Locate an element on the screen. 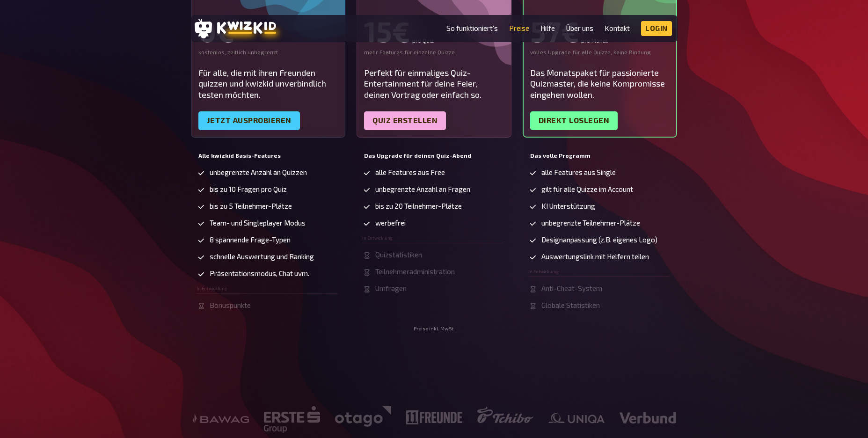 This screenshot has height=438, width=868. a: Login is located at coordinates (657, 28).